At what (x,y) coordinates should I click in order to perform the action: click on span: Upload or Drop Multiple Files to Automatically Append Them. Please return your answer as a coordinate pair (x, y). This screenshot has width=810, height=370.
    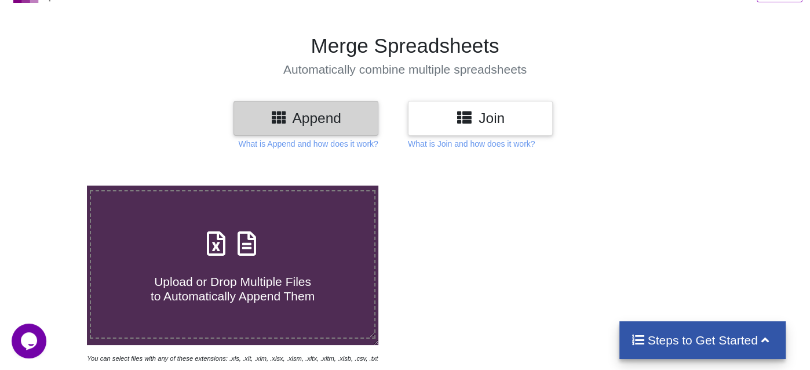
    Looking at the image, I should click on (232, 289).